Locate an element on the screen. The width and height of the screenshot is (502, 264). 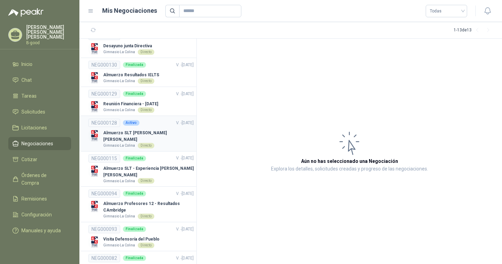
div: Activo is located at coordinates (131, 123).